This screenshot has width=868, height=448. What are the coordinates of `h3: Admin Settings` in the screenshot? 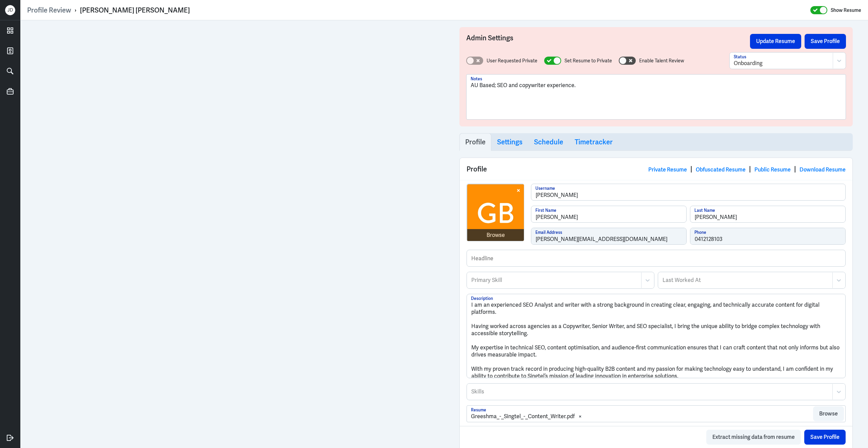 It's located at (608, 41).